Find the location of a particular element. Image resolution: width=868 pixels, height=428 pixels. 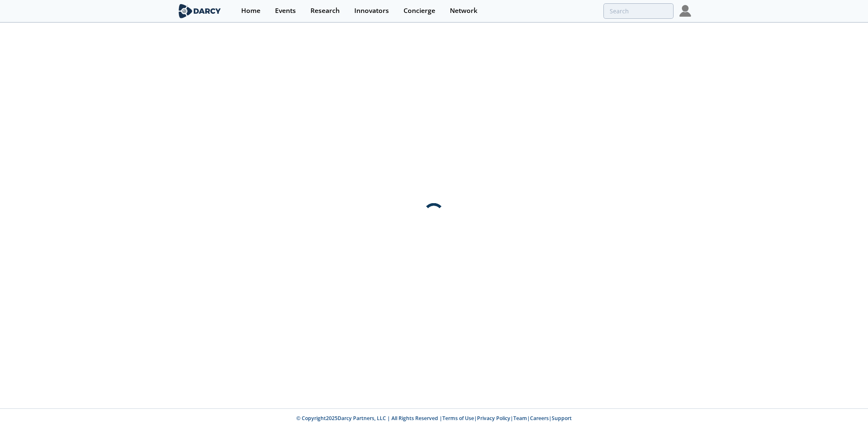

div: Network is located at coordinates (464, 11).